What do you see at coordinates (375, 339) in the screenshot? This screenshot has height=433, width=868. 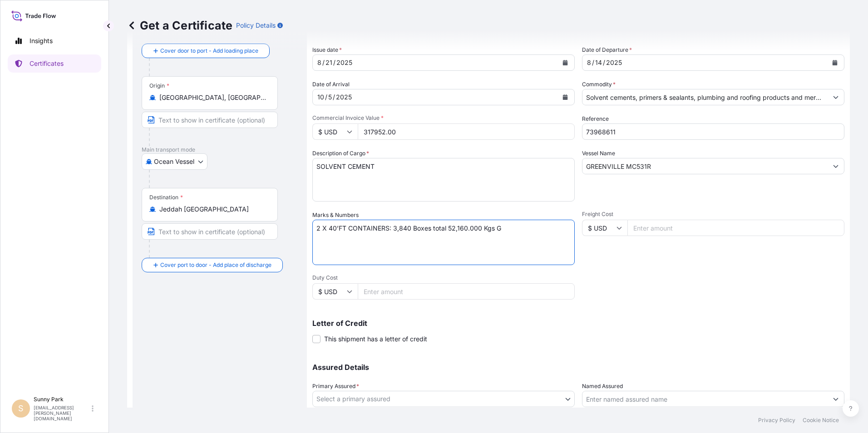 I see `span: This shipment has a letter of credit` at bounding box center [375, 339].